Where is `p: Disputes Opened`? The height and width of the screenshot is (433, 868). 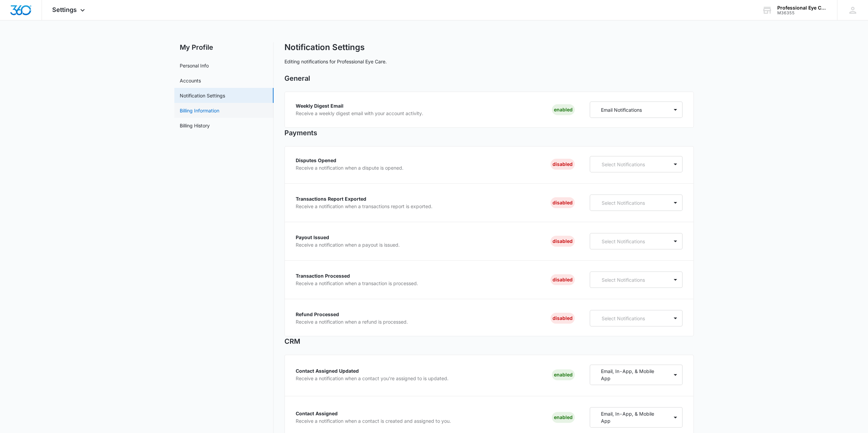
p: Disputes Opened is located at coordinates (349, 160).